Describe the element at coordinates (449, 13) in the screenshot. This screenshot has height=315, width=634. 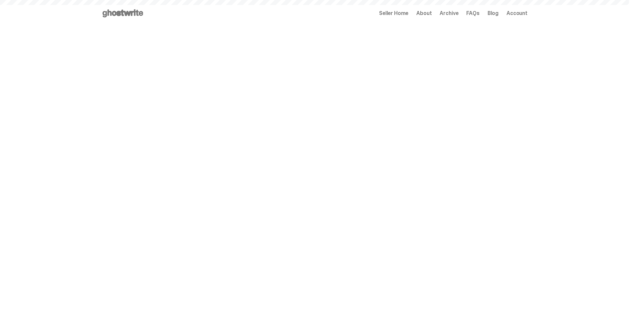
I see `span: Archive` at that location.